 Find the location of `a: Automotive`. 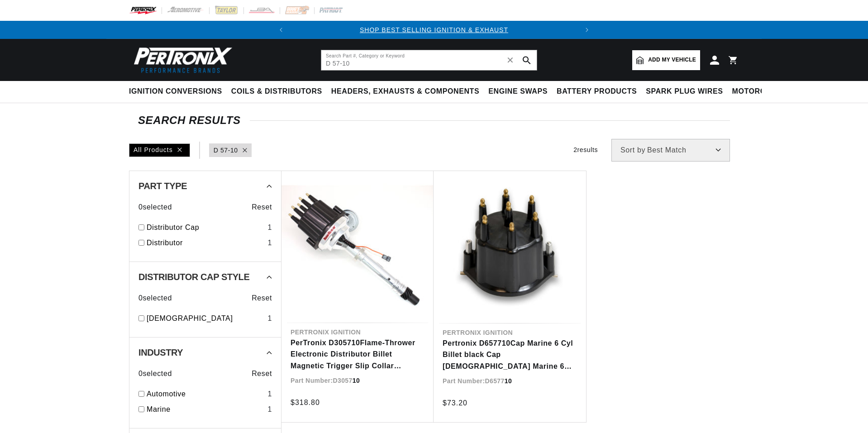

a: Automotive is located at coordinates (205, 394).